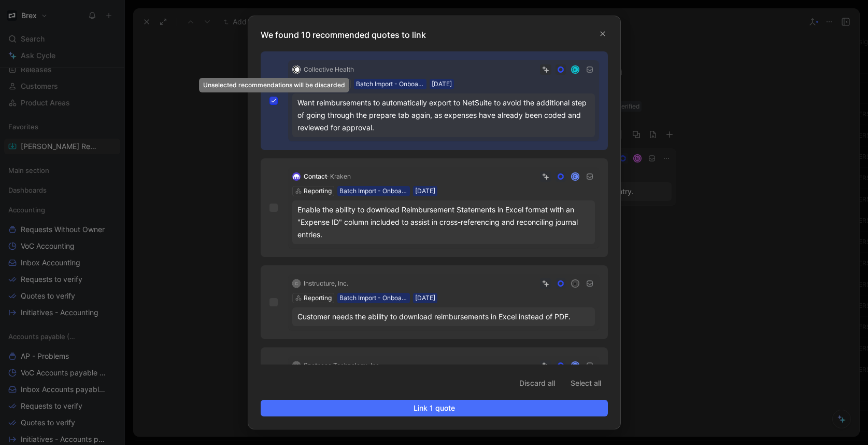  I want to click on span: Link 1 quote, so click(435, 408).